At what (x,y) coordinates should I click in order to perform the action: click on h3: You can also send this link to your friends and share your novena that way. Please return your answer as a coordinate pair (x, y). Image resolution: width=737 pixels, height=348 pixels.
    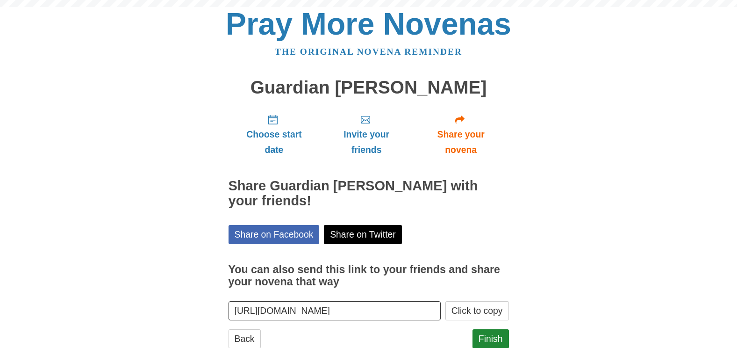
    Looking at the image, I should click on (369, 275).